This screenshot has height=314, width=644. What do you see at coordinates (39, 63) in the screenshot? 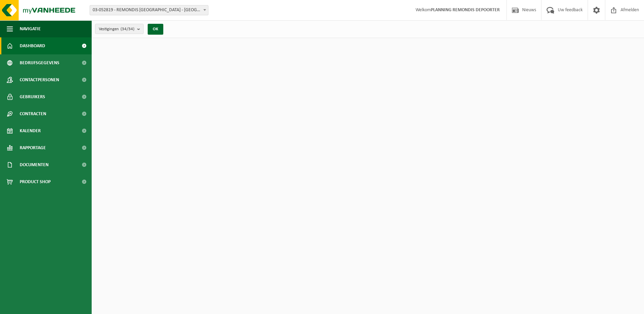
I see `span: Bedrijfsgegevens` at bounding box center [39, 63].